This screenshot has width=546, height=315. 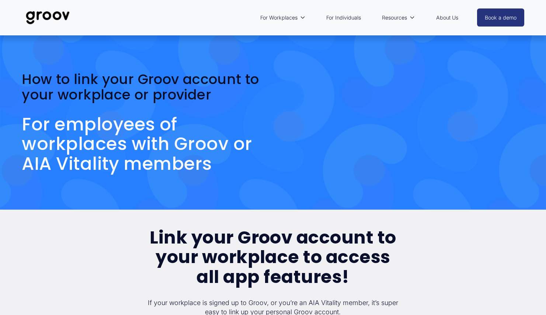 I want to click on a: Book a demo, so click(x=501, y=17).